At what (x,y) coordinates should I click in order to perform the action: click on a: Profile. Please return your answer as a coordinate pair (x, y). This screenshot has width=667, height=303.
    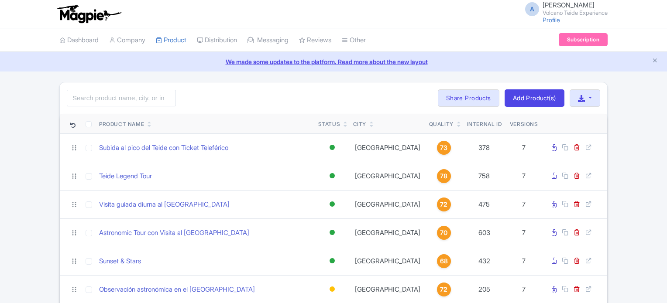
    Looking at the image, I should click on (551, 20).